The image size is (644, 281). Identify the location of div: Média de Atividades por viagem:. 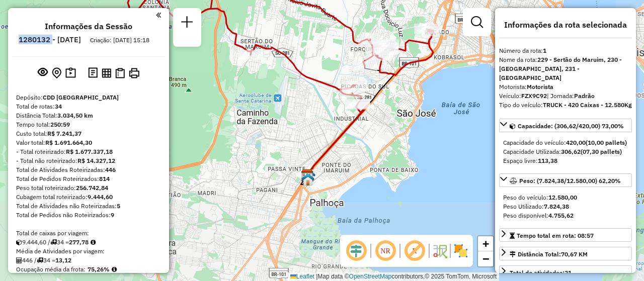
(89, 251).